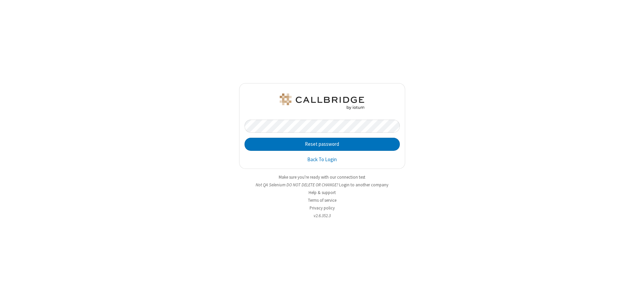  Describe the element at coordinates (322, 159) in the screenshot. I see `a: Back To Login` at that location.